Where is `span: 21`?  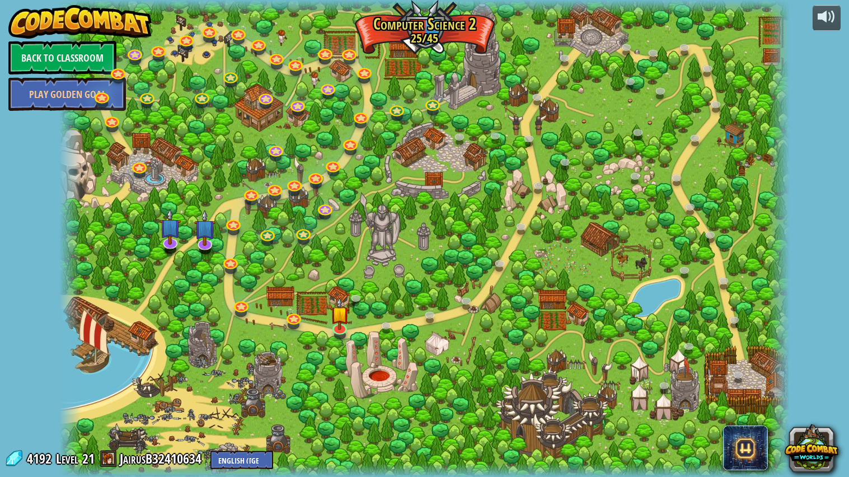 span: 21 is located at coordinates (88, 458).